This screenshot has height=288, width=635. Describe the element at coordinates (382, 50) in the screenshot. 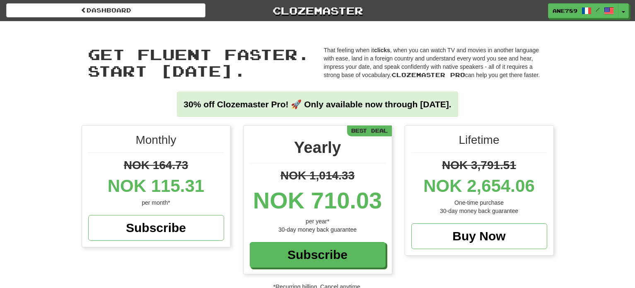

I see `strong: clicks` at that location.